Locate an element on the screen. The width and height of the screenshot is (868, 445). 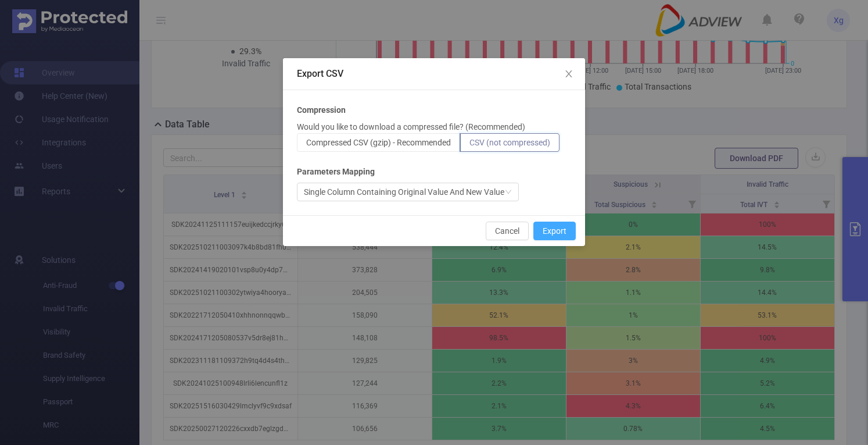
b: Parameters Mapping is located at coordinates (336, 172).